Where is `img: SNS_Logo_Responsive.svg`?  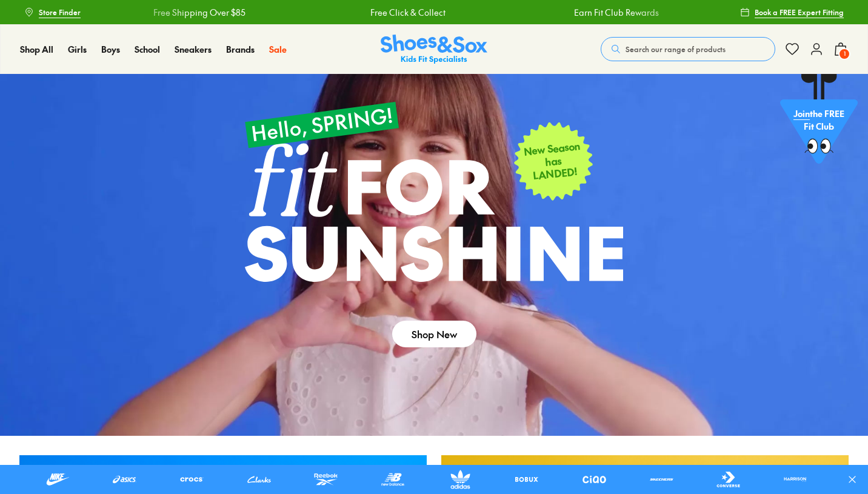 img: SNS_Logo_Responsive.svg is located at coordinates (434, 49).